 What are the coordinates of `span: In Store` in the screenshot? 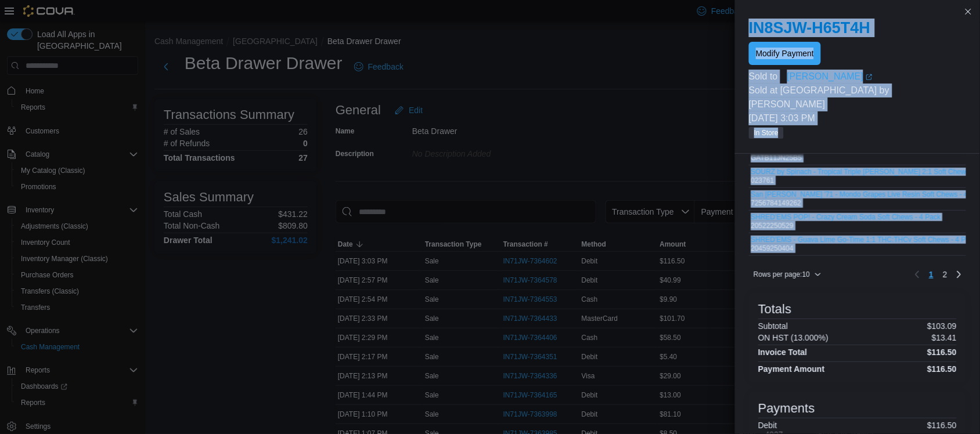 It's located at (766, 133).